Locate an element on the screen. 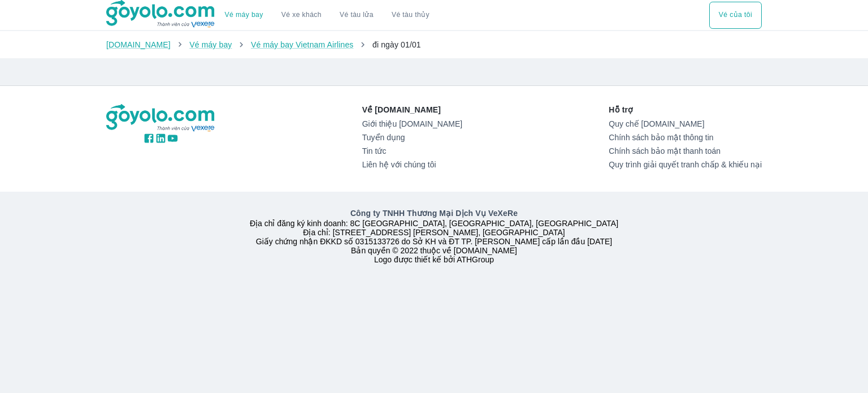  span: đi ngày 01/01 is located at coordinates (397, 45).